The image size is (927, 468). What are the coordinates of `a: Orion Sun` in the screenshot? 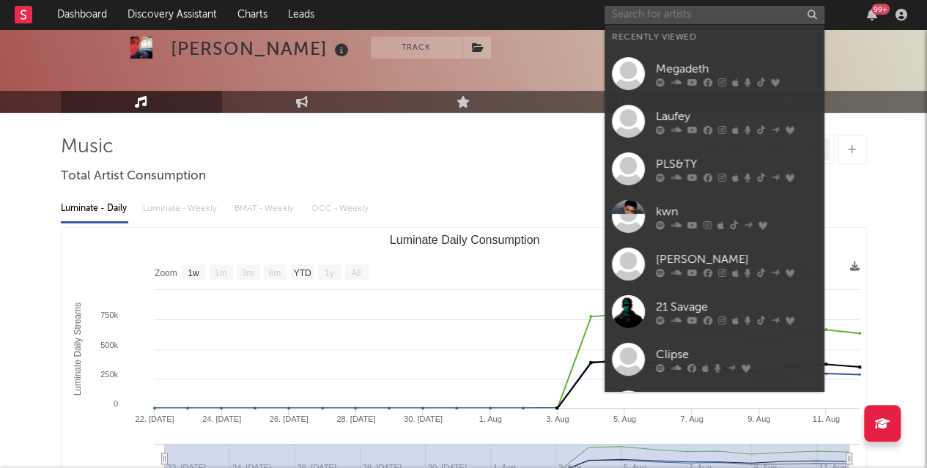 It's located at (714, 407).